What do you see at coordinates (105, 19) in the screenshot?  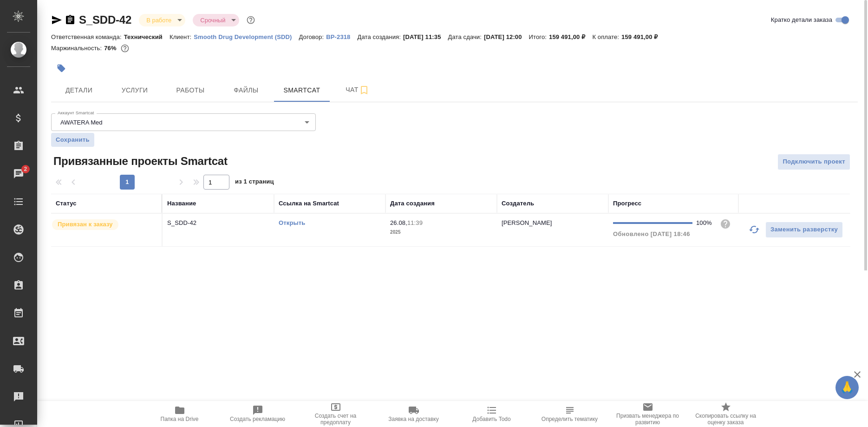 I see `a: S_SDD-42` at bounding box center [105, 19].